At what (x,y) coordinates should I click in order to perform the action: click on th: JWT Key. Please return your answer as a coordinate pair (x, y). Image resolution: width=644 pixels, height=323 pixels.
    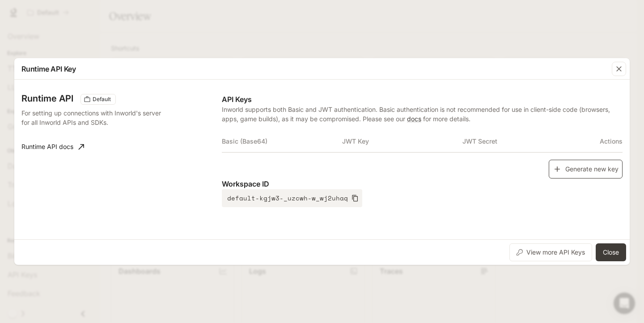
    Looking at the image, I should click on (402, 141).